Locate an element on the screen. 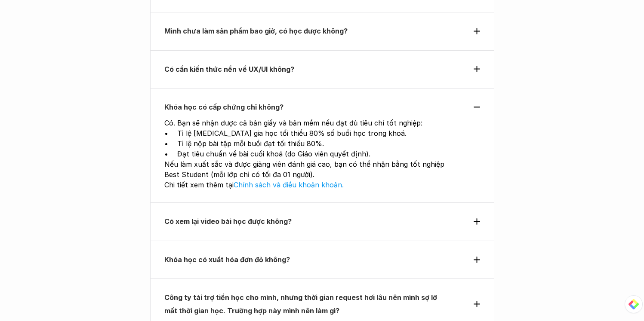 The height and width of the screenshot is (321, 644). strong: Khóa học có cấp chứng chỉ không? is located at coordinates (224, 107).